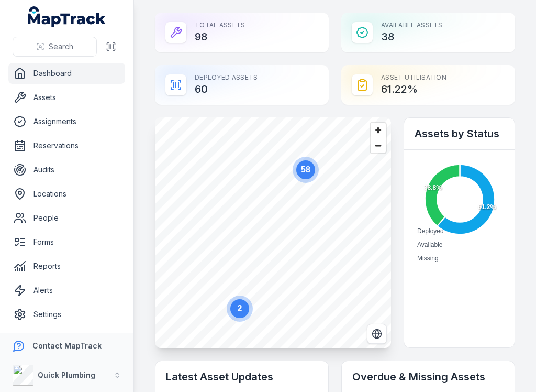 The height and width of the screenshot is (392, 536). What do you see at coordinates (67, 145) in the screenshot?
I see `a: Reservations` at bounding box center [67, 145].